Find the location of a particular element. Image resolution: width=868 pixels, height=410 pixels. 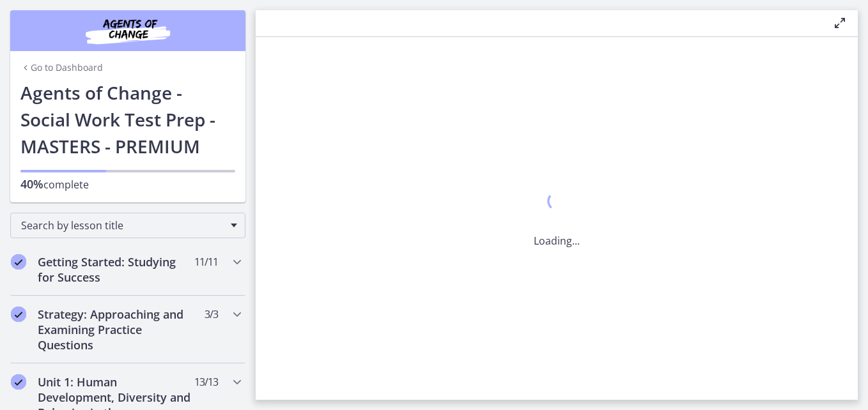

h2: Getting Started: Studying for Success is located at coordinates (116, 269).